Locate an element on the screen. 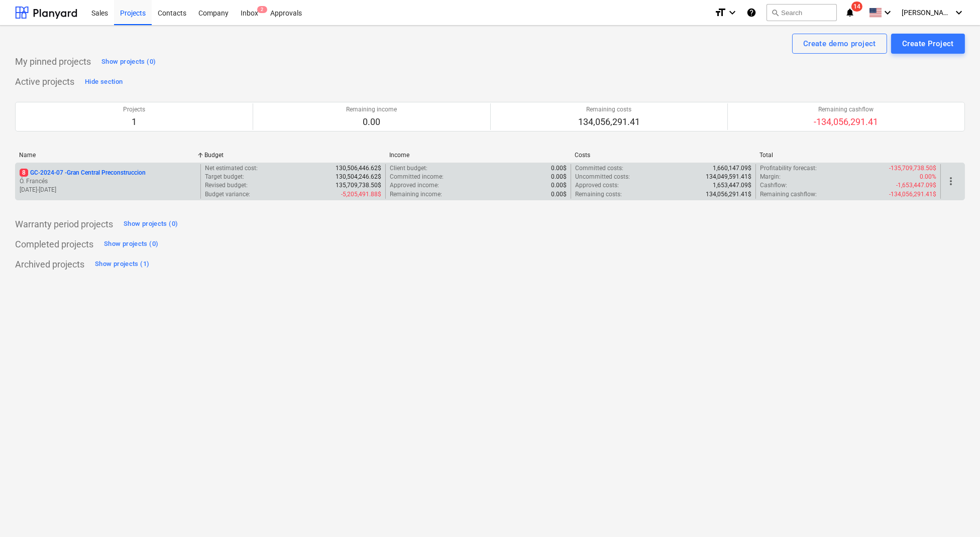  p: Remaining costs : is located at coordinates (598, 194).